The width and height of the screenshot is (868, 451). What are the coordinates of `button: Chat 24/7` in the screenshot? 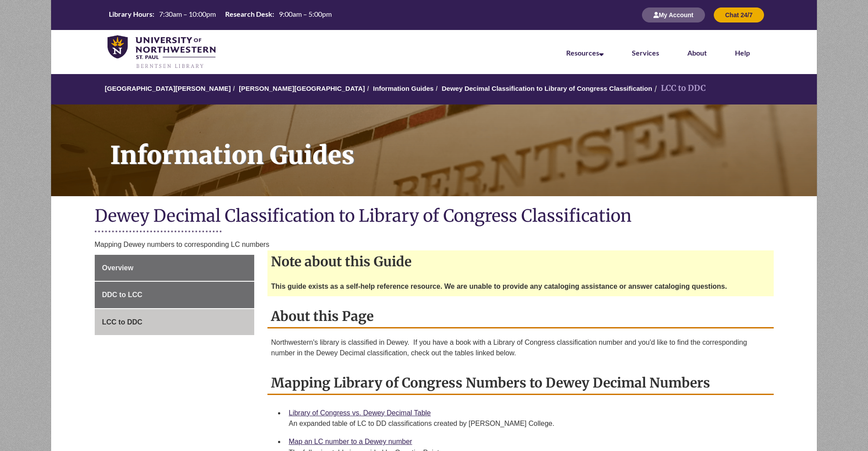 It's located at (739, 15).